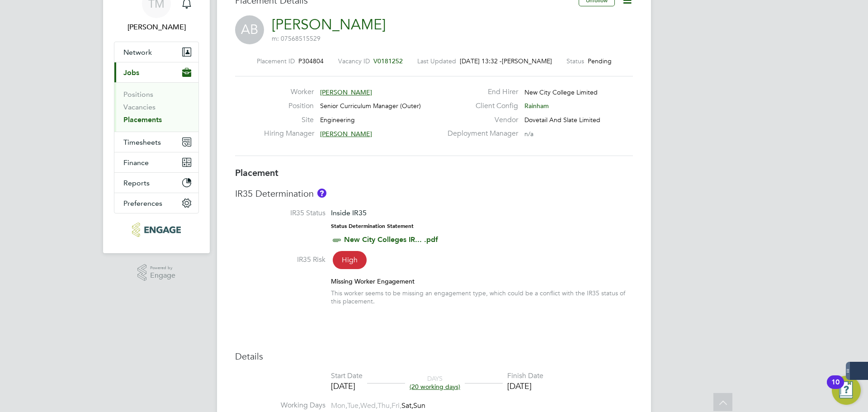 This screenshot has width=868, height=412. Describe the element at coordinates (437, 61) in the screenshot. I see `label: Last Updated` at that location.